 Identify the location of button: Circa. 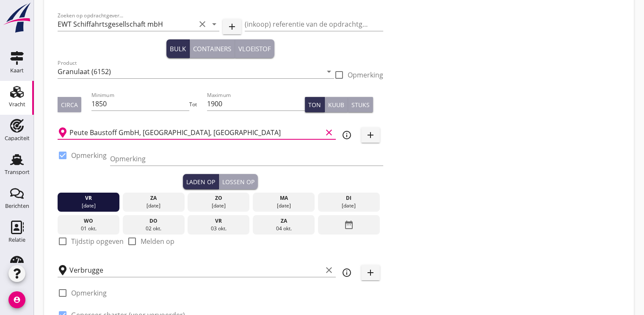
(69, 105).